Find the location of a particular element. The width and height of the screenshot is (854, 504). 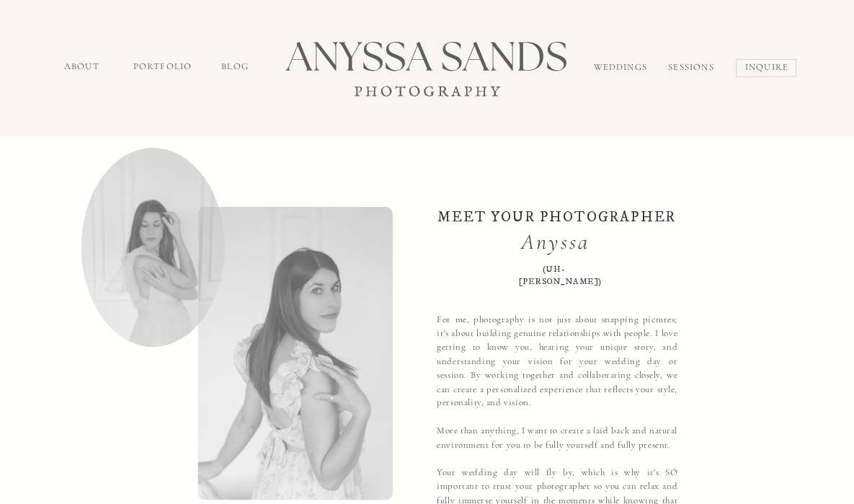

a: portfolio is located at coordinates (164, 68).